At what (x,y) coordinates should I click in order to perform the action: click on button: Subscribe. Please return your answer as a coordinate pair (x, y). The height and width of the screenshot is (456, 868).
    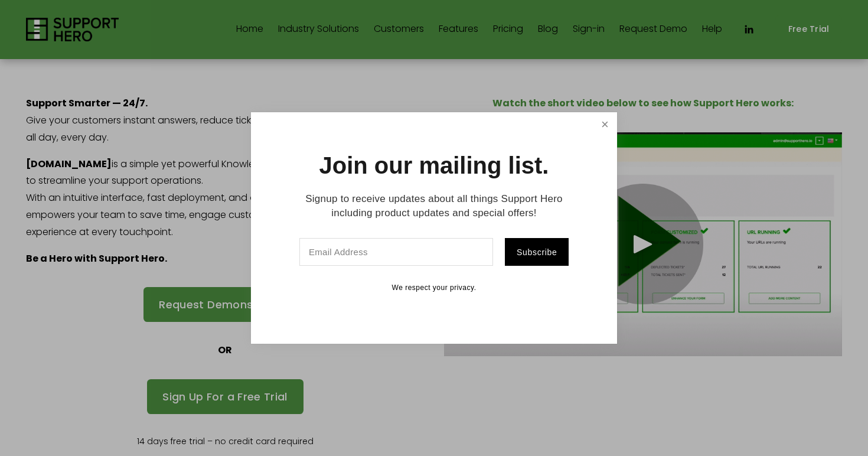
    Looking at the image, I should click on (537, 251).